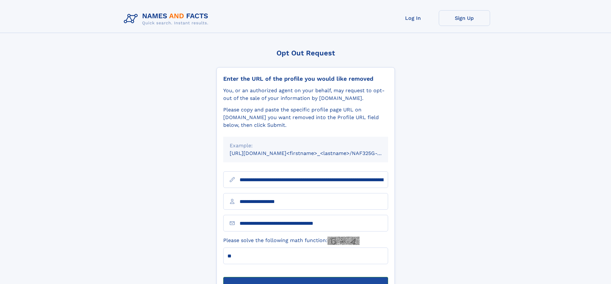 Image resolution: width=611 pixels, height=284 pixels. What do you see at coordinates (291, 241) in the screenshot?
I see `label: Please solve the following math function:` at bounding box center [291, 241].